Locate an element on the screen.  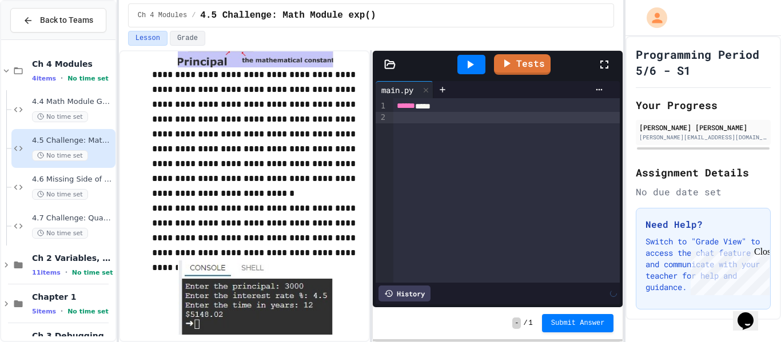
span: Chapter 1 is located at coordinates (73, 297).